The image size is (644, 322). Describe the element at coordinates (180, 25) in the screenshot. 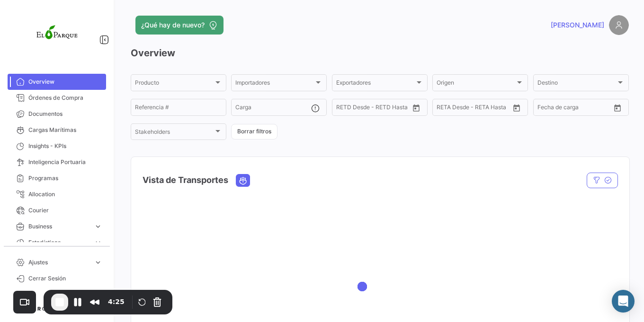

I see `button: ¿Qué hay de nuevo?` at that location.